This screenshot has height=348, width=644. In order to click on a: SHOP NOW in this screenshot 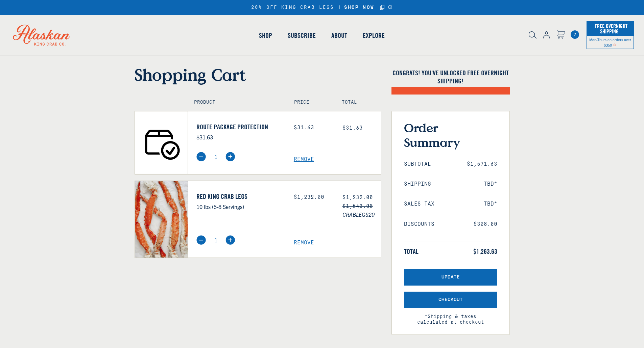, I will do `click(359, 7)`.